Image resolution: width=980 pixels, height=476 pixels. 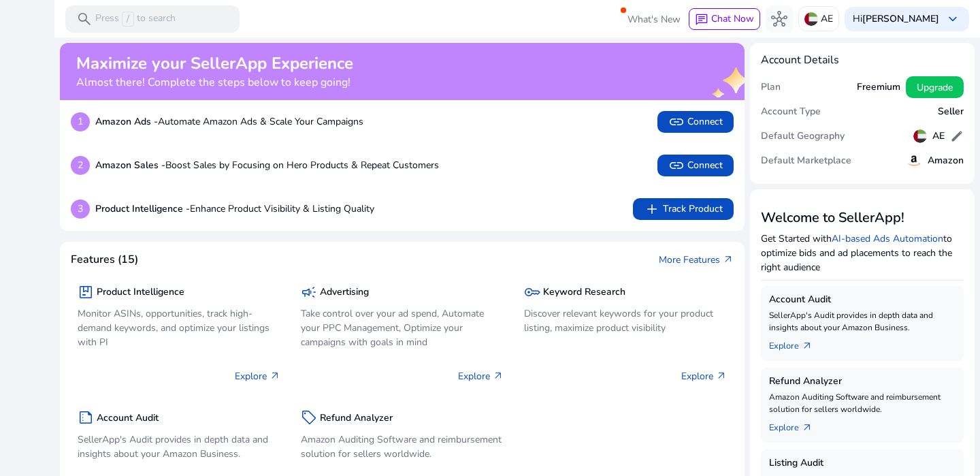 What do you see at coordinates (652, 209) in the screenshot?
I see `span: add` at bounding box center [652, 209].